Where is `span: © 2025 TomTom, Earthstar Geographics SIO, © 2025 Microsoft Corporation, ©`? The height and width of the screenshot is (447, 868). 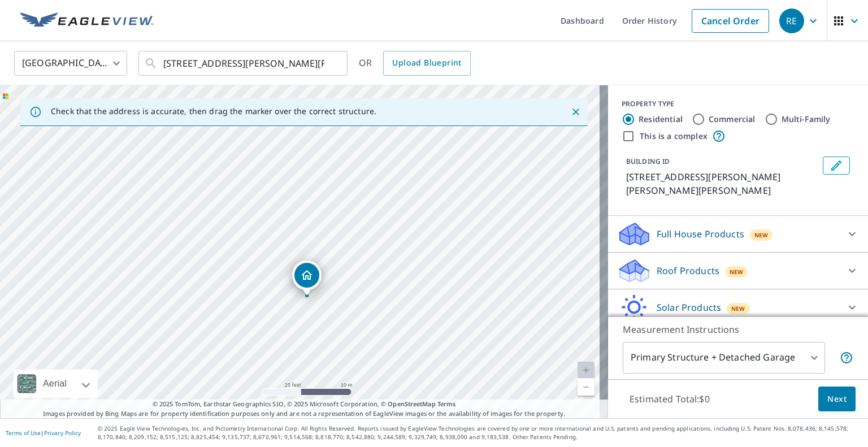 span: © 2025 TomTom, Earthstar Geographics SIO, © 2025 Microsoft Corporation, © is located at coordinates (304, 404).